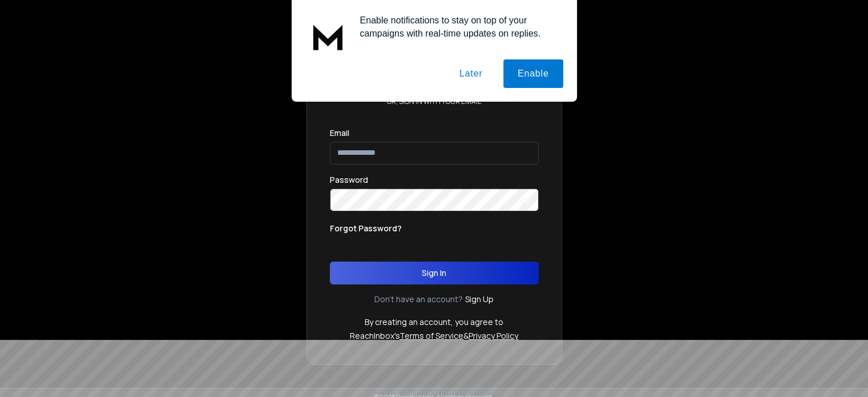  What do you see at coordinates (434, 336) in the screenshot?
I see `p: ReachInbox's &` at bounding box center [434, 336].